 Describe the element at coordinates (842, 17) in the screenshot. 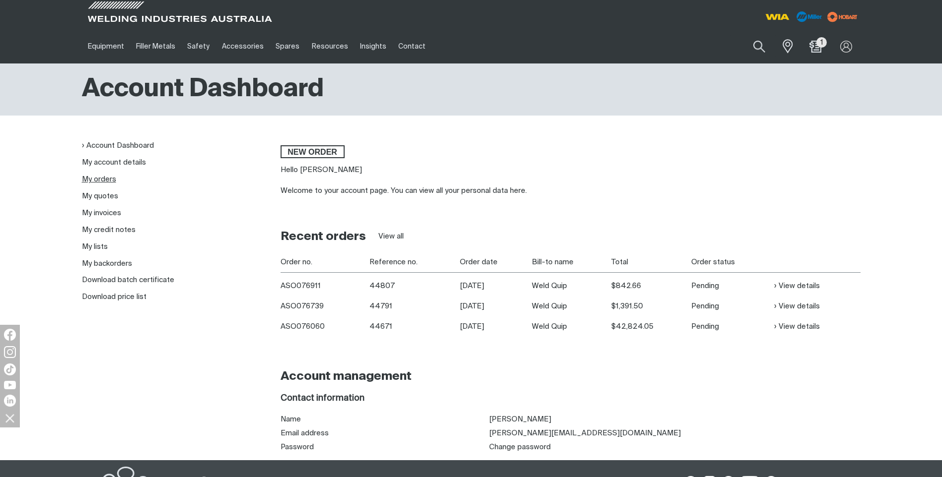

I see `img: miller` at that location.